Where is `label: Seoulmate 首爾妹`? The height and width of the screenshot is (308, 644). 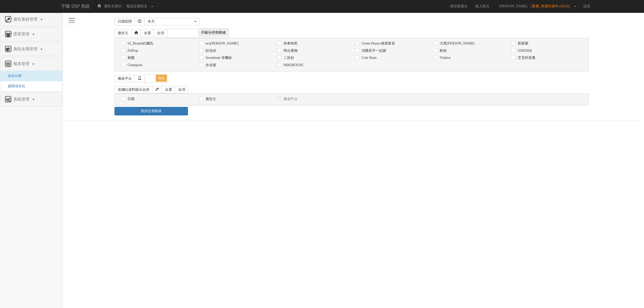 label: Seoulmate 首爾妹 is located at coordinates (218, 58).